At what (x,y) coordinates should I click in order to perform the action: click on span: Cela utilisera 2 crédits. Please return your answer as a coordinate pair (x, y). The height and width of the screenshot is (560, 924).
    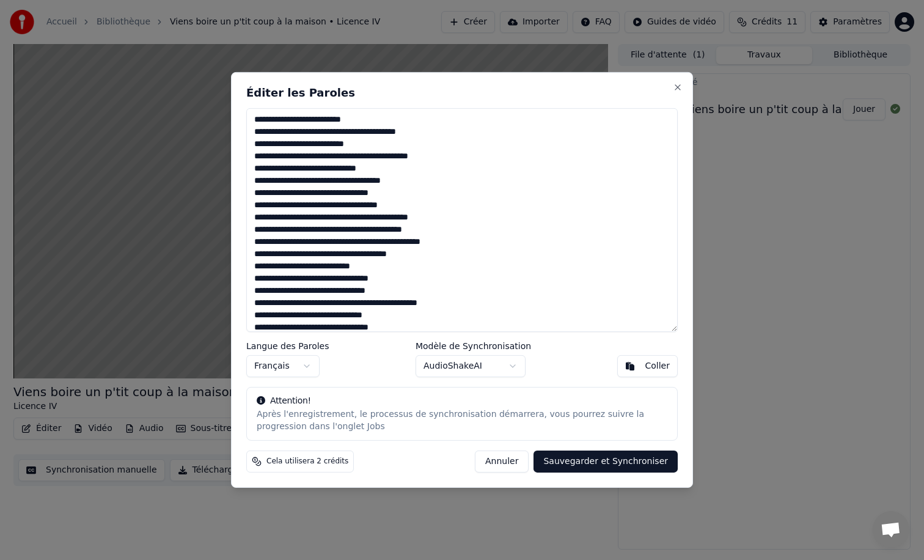
    Looking at the image, I should click on (308, 461).